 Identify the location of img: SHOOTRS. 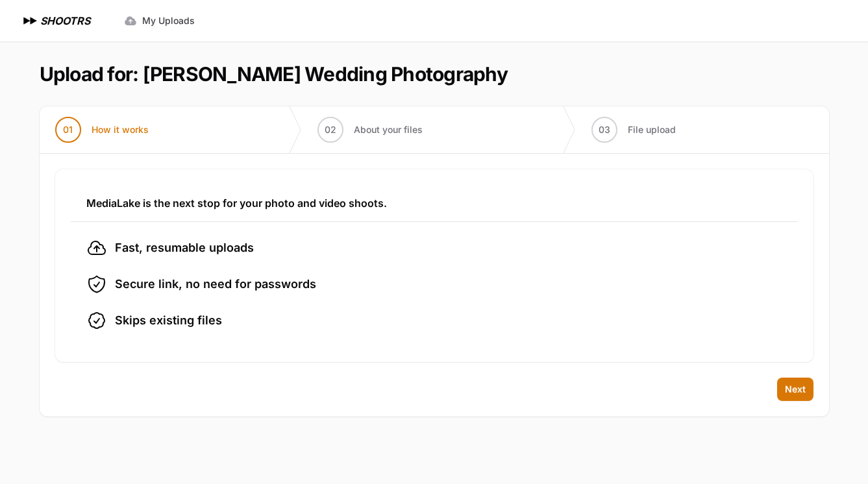
(30, 21).